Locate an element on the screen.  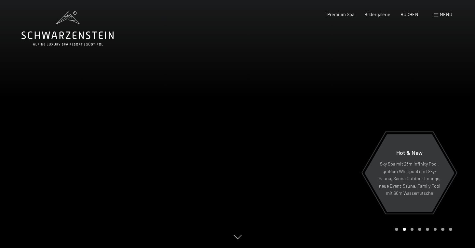
p: Sky Spa mit 23m Infinity Pool, großem Whirlpool und Sky-Sauna, Sauna Outdoor Lounge, neue Event-S... is located at coordinates (409, 179).